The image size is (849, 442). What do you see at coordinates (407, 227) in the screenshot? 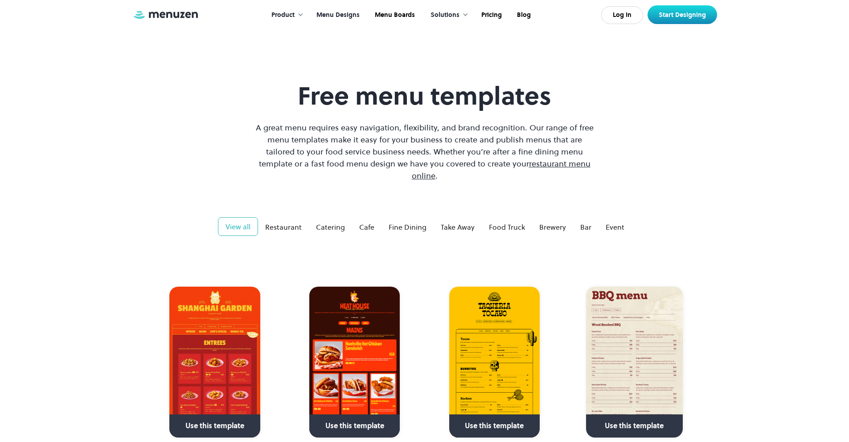
I see `div: Fine Dining` at bounding box center [407, 227].